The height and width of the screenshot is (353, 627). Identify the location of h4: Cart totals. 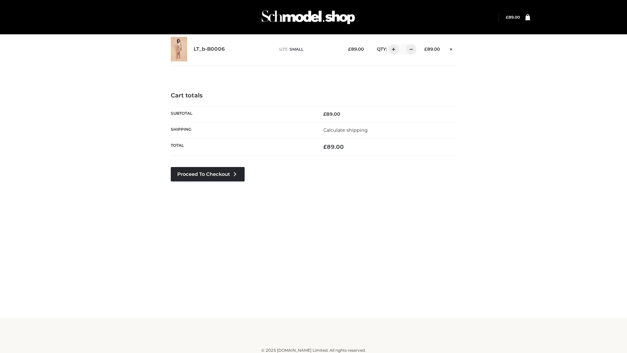
(314, 96).